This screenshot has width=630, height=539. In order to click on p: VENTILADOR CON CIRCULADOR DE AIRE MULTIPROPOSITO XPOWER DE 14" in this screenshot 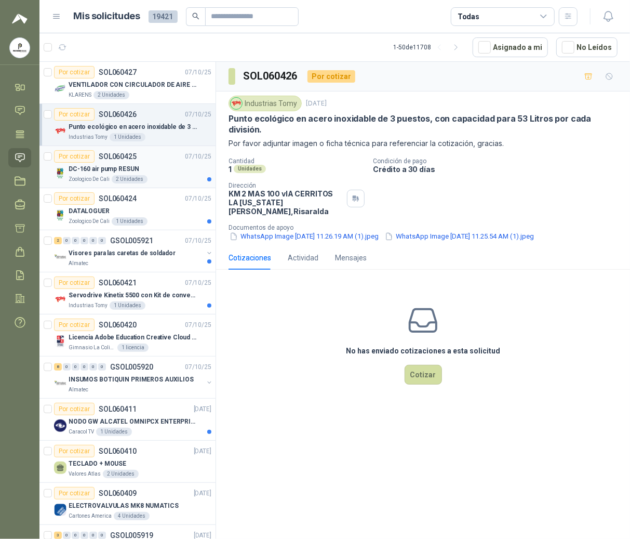, I will do `click(133, 85)`.